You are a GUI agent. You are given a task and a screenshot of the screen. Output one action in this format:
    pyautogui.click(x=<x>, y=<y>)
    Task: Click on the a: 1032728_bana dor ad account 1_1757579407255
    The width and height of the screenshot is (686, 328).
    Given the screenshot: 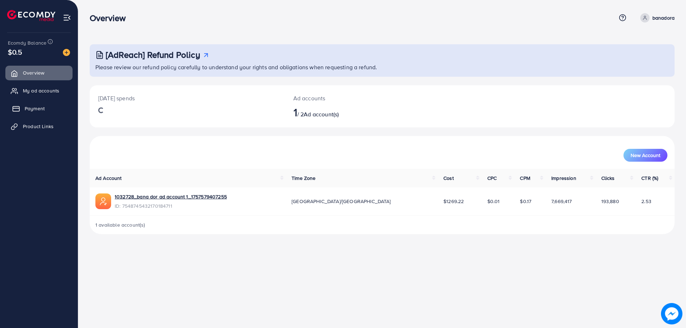 What is the action you would take?
    pyautogui.click(x=171, y=197)
    